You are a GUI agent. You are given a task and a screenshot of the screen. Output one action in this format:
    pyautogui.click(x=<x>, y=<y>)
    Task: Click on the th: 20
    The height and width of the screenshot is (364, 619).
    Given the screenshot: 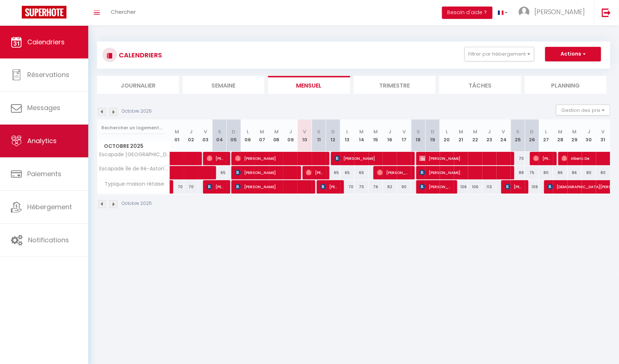 What is the action you would take?
    pyautogui.click(x=447, y=136)
    